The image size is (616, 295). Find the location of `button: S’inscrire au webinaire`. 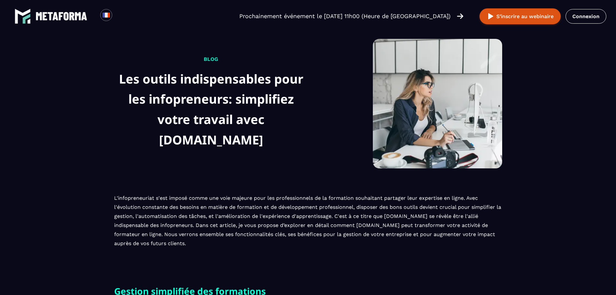

button: S’inscrire au webinaire is located at coordinates (520, 16).